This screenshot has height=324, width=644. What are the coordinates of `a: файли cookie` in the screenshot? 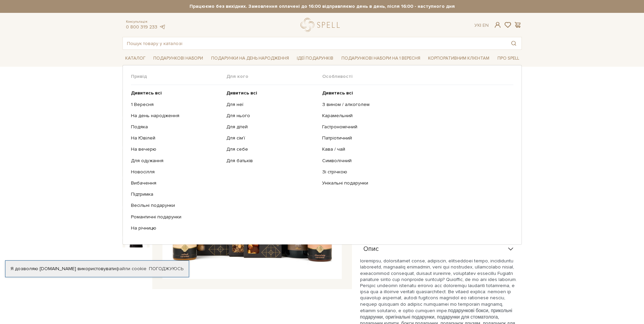 It's located at (131, 268).